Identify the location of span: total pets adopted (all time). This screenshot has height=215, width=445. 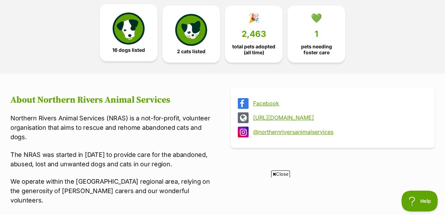
(254, 49).